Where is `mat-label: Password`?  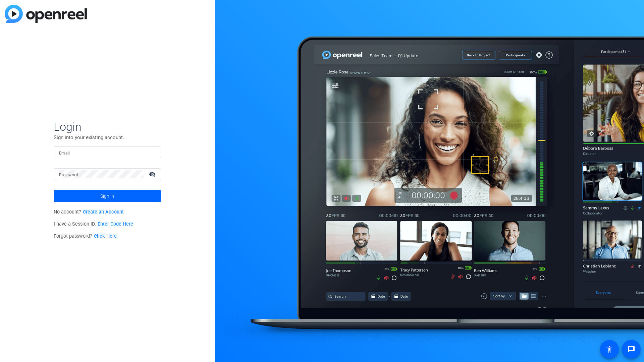 mat-label: Password is located at coordinates (68, 175).